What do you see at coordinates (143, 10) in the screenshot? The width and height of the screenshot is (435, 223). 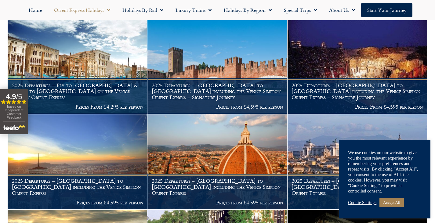 I see `a: Holidays by Rail` at bounding box center [143, 10].